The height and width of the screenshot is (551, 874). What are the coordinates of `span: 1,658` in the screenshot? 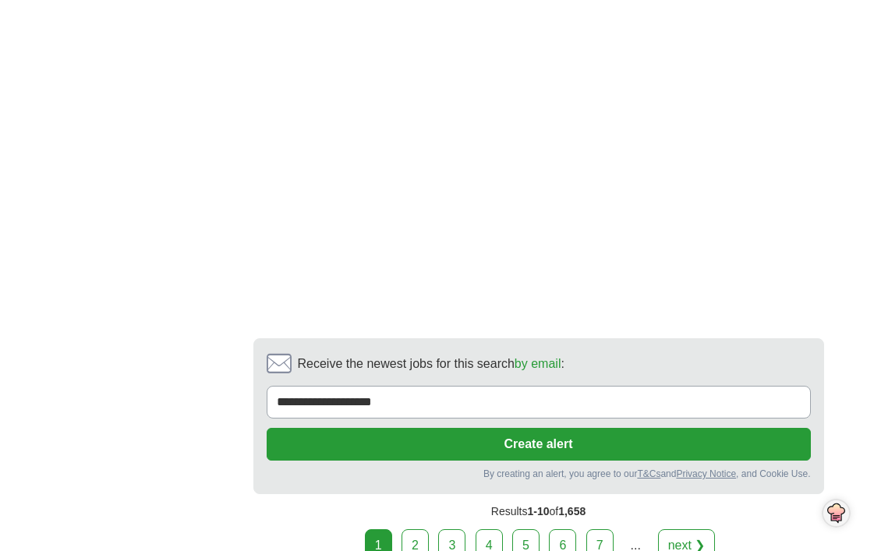 It's located at (572, 512).